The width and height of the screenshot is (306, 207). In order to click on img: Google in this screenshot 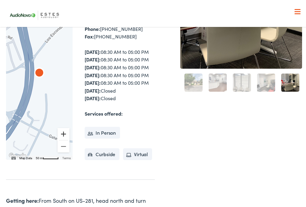, I will do `click(18, 155)`.